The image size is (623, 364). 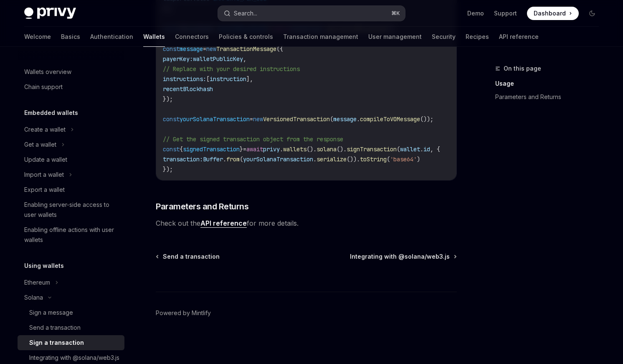 What do you see at coordinates (183, 159) in the screenshot?
I see `span: transaction:` at bounding box center [183, 159].